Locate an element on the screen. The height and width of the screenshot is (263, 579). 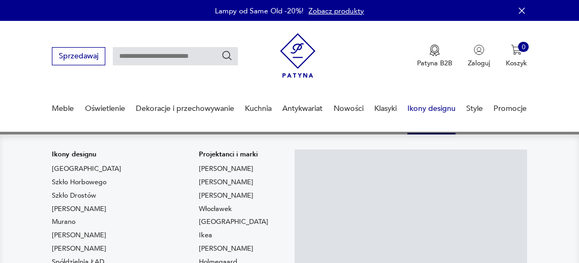
a: Nowości is located at coordinates (349, 108).